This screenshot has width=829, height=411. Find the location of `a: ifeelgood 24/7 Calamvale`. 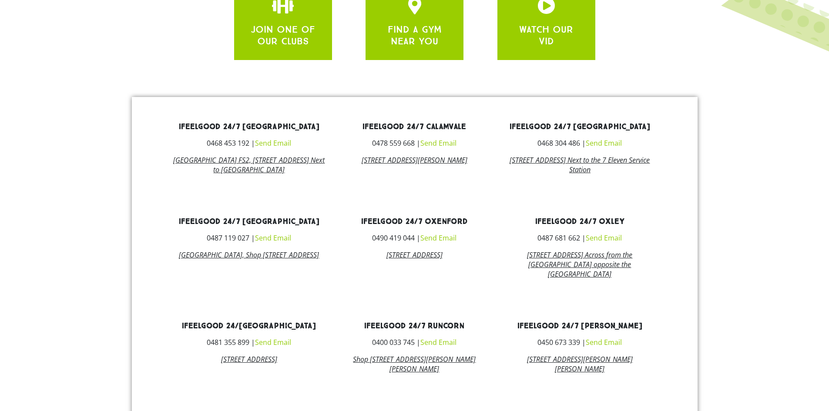

a: ifeelgood 24/7 Calamvale is located at coordinates (414, 127).